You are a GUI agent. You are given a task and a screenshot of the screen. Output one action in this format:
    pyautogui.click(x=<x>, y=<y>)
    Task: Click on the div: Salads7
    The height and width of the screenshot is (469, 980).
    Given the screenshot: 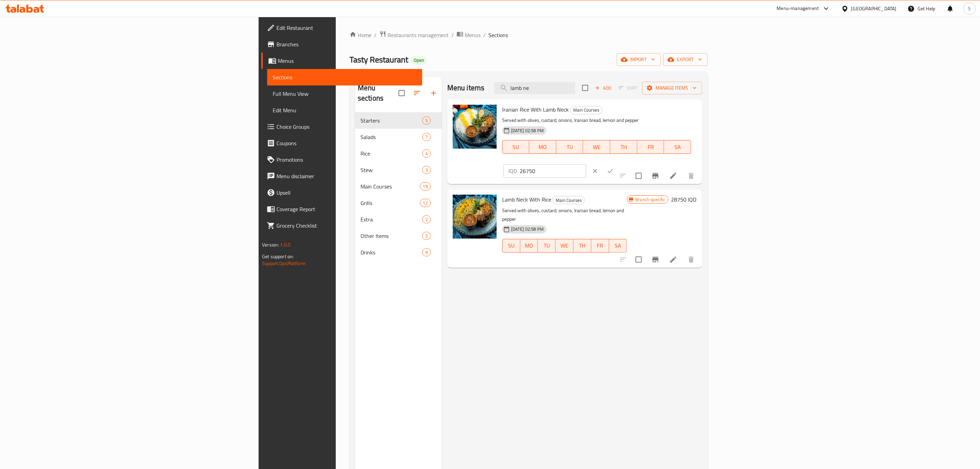 What is the action you would take?
    pyautogui.click(x=398, y=137)
    